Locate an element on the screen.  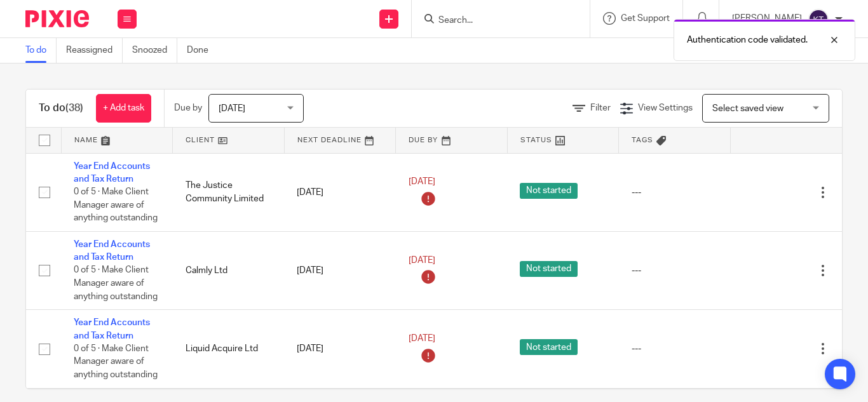
span: Filter is located at coordinates (601, 108).